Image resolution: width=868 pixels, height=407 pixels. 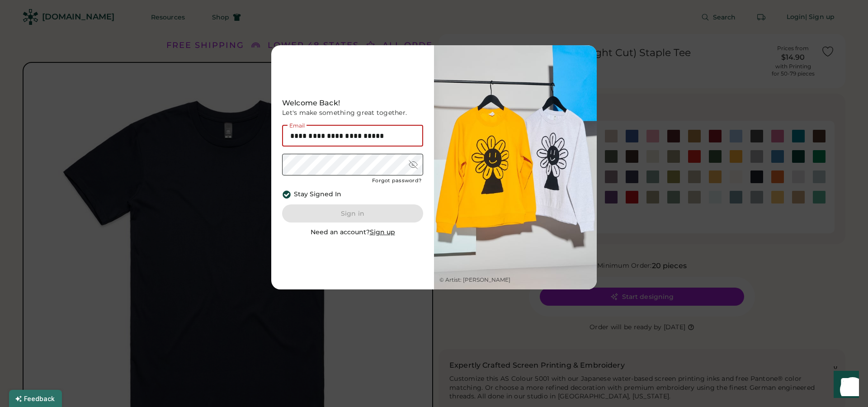 What do you see at coordinates (516, 167) in the screenshot?
I see `img: Web-Rendered_Studio-51sRGB.jpg` at bounding box center [516, 167].